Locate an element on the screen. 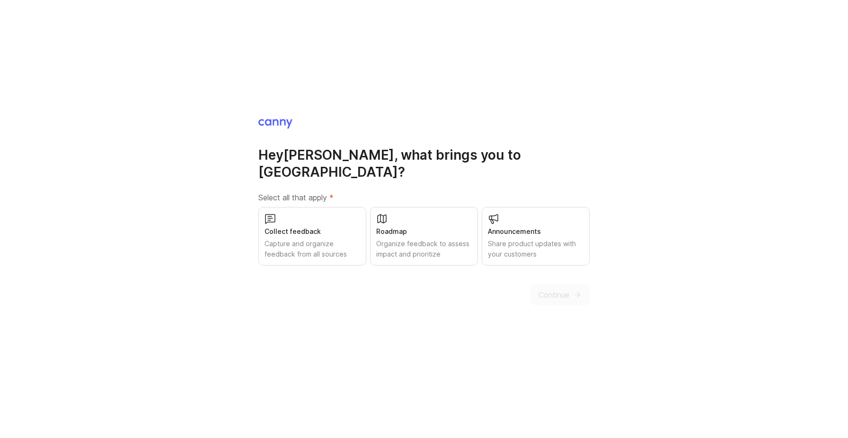  div: Share product updates with your customers is located at coordinates (535, 249).